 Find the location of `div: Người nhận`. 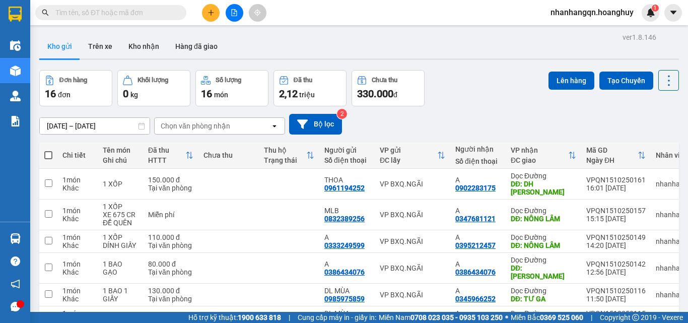

div: Người nhận is located at coordinates (478, 149).